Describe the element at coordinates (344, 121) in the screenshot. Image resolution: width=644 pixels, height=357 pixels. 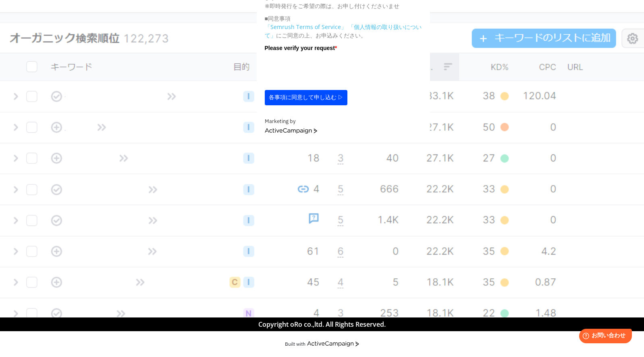
I see `div: Marketing by` at that location.